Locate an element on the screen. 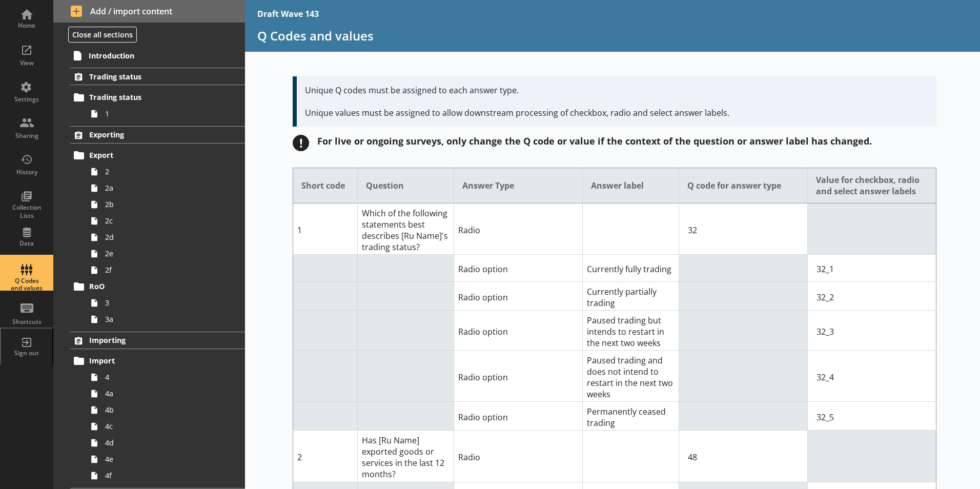 The width and height of the screenshot is (980, 489). li: Export22a2b2c2d2e2f is located at coordinates (160, 213).